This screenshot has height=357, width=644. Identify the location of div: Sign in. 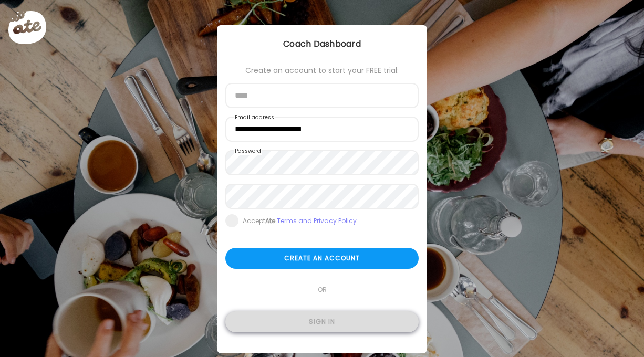
(322, 322).